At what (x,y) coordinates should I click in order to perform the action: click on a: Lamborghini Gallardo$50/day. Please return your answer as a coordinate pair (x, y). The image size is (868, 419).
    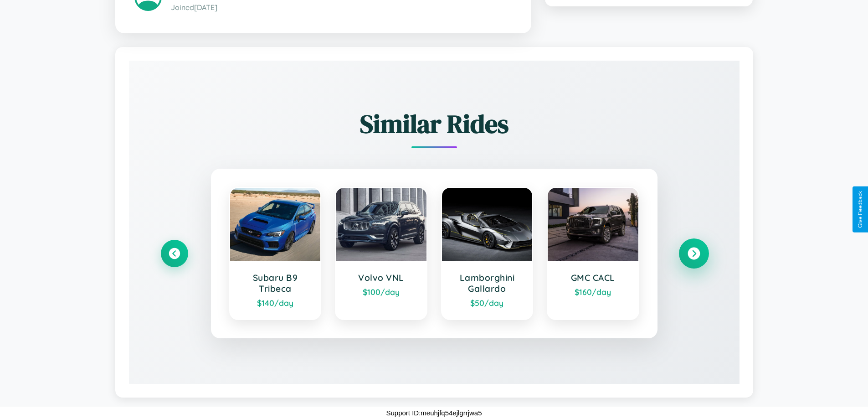
    Looking at the image, I should click on (487, 253).